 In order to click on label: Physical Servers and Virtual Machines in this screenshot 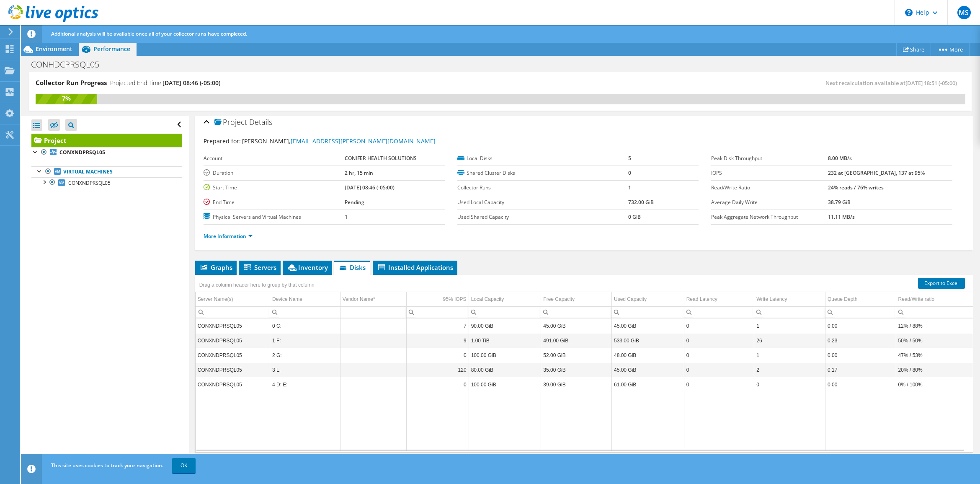, I will do `click(274, 217)`.